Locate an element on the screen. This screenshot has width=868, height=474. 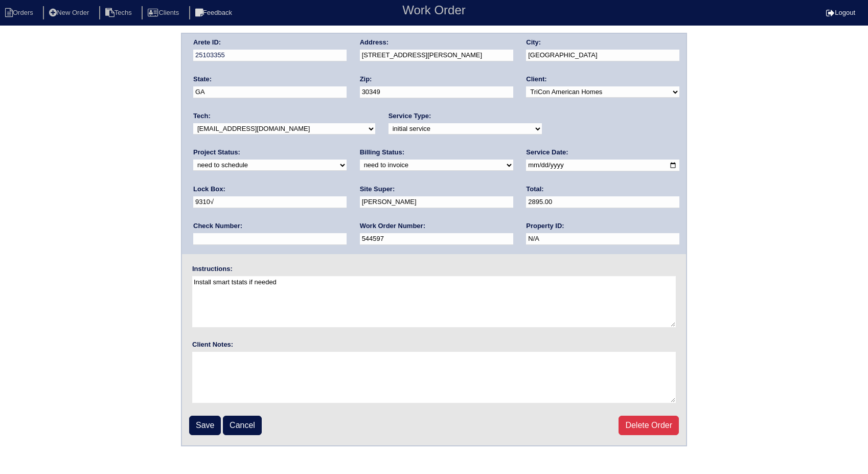
label: Billing Status: is located at coordinates (382, 152).